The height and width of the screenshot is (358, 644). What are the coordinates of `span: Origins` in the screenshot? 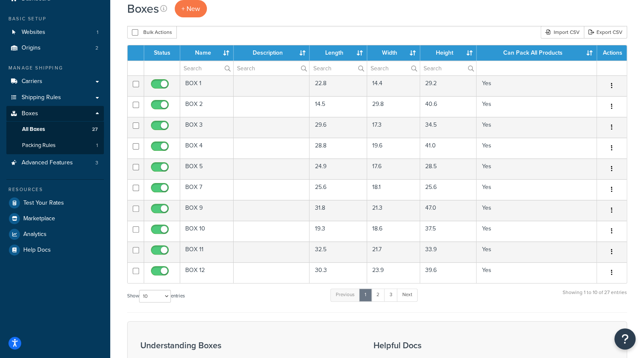 It's located at (31, 48).